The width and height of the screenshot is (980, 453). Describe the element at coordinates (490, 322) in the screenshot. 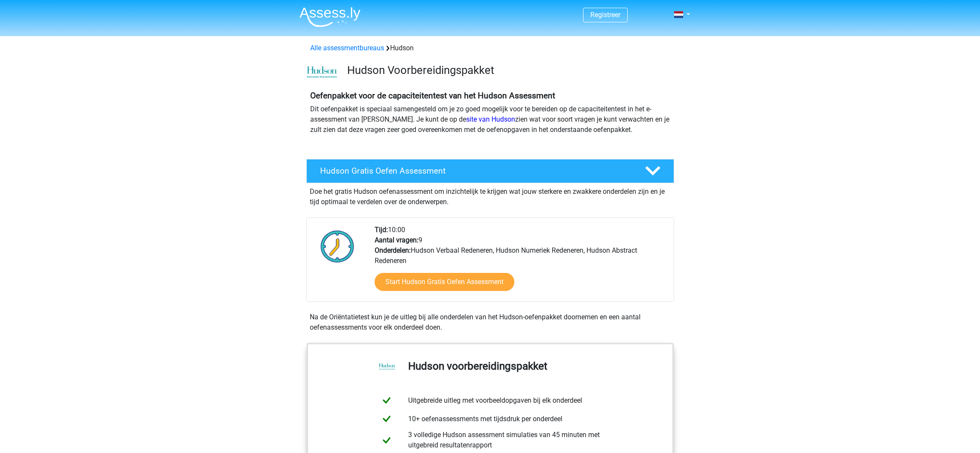

I see `div: Na de Oriëntatietest kun je de uitleg bij alle onderdelen van het Hudson-oefenpakket doornemen en...` at that location.